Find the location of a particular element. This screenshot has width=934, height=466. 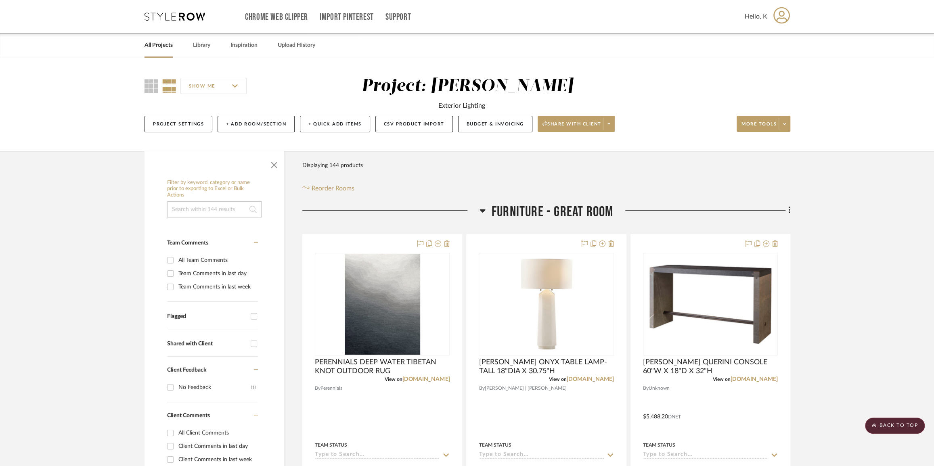

input: Search within 144 results is located at coordinates (214, 209).